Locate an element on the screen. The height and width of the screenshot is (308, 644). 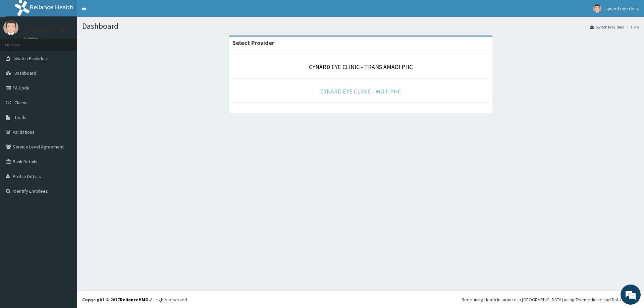
a: Switch Providers is located at coordinates (607, 27).